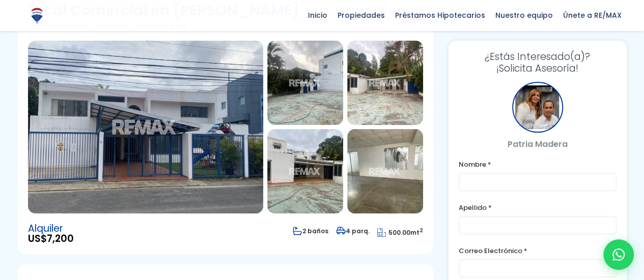  Describe the element at coordinates (524, 15) in the screenshot. I see `span: Nuestro equipo` at that location.